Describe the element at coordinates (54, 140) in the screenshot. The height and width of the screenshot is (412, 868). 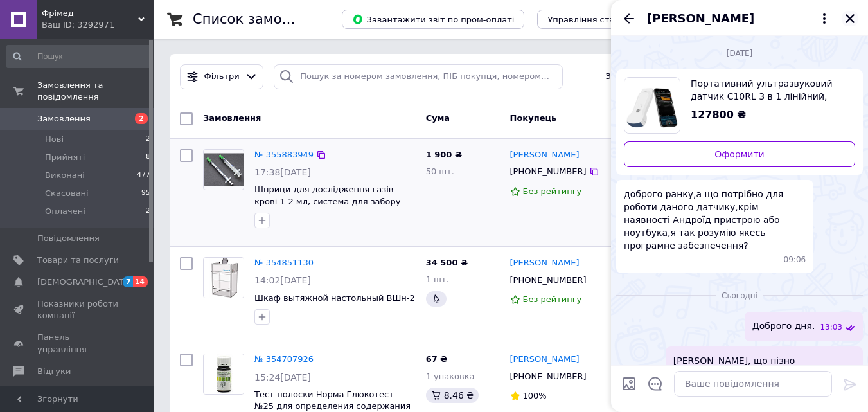
I see `span: Нові` at that location.